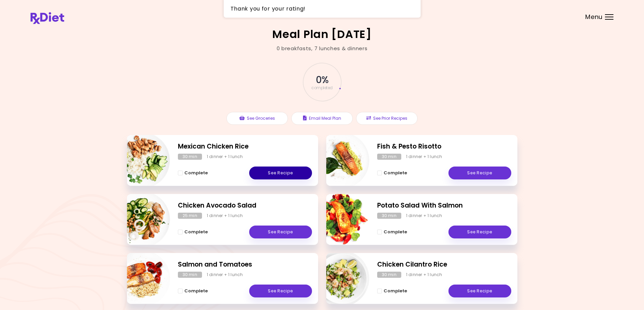 The image size is (644, 310). Describe the element at coordinates (341, 220) in the screenshot. I see `img: Info - Potato Salad With Salmon` at that location.